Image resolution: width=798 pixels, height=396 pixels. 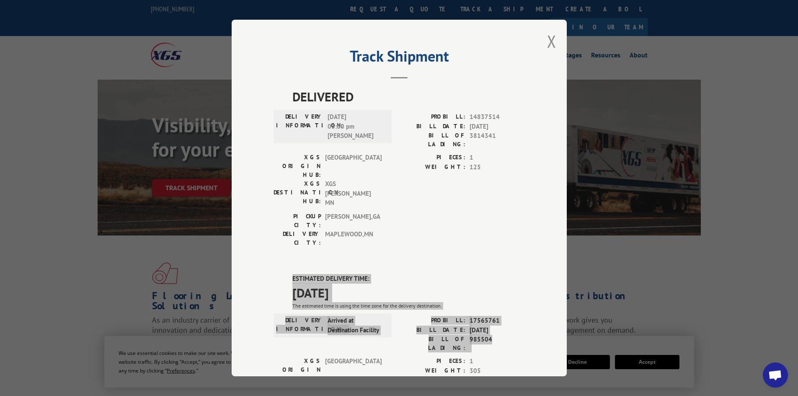 What do you see at coordinates (409, 96) in the screenshot?
I see `span: DELIVERED` at bounding box center [409, 96].